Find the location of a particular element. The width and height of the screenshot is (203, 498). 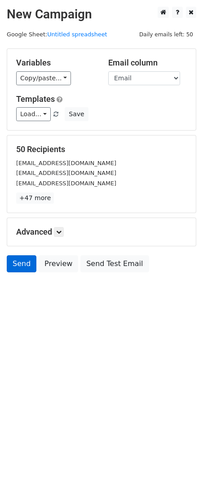

a: +47 more is located at coordinates (35, 198).